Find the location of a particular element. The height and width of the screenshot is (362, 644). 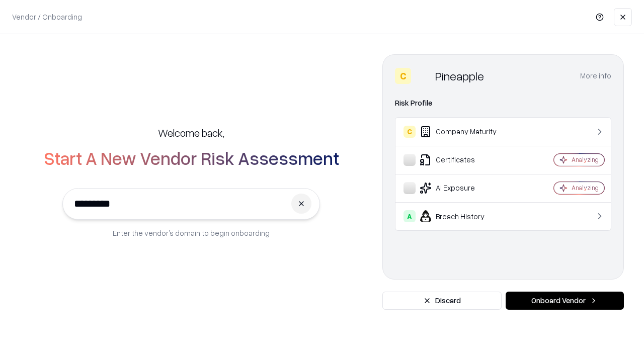

p: Enter the vendor’s domain to begin onboarding is located at coordinates (191, 232).